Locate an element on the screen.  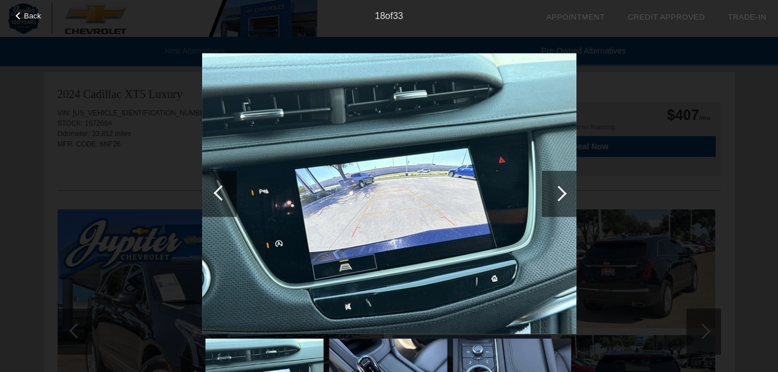
a: Trade-In is located at coordinates (747, 17).